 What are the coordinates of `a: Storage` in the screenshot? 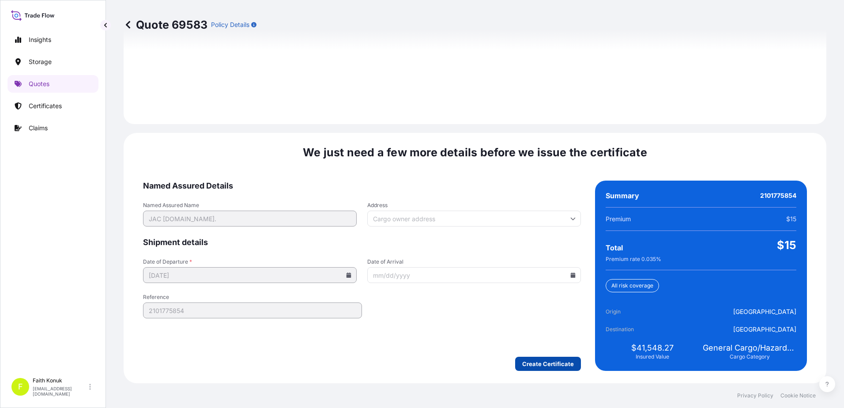 It's located at (53, 62).